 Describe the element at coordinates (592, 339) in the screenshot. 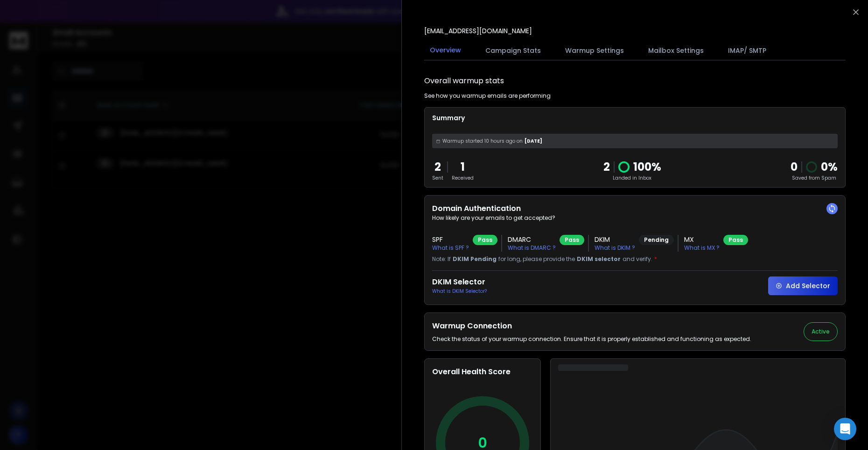

I see `p: Check the status of your warmup connection. Ensure that it is properly established and functionin...` at that location.